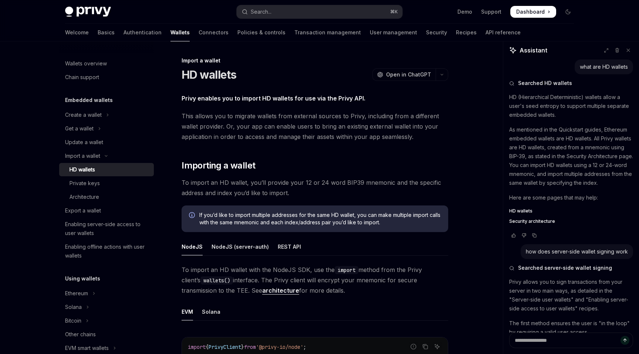 The image size is (639, 354). What do you see at coordinates (315, 188) in the screenshot?
I see `span: To import an HD wallet, you’ll provide your 12 or 24 word BIP39 mnemonic and the specific address...` at bounding box center [315, 188].